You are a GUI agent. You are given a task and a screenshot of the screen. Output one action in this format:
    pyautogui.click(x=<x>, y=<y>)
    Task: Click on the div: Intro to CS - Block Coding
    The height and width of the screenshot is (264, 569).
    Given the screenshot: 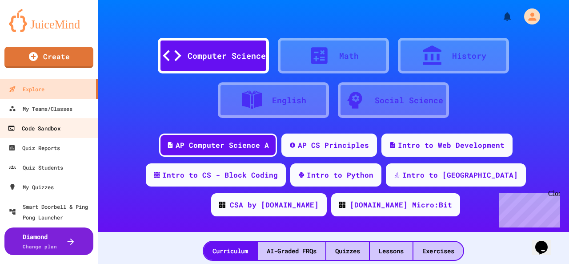 What is the action you would take?
    pyautogui.click(x=220, y=175)
    